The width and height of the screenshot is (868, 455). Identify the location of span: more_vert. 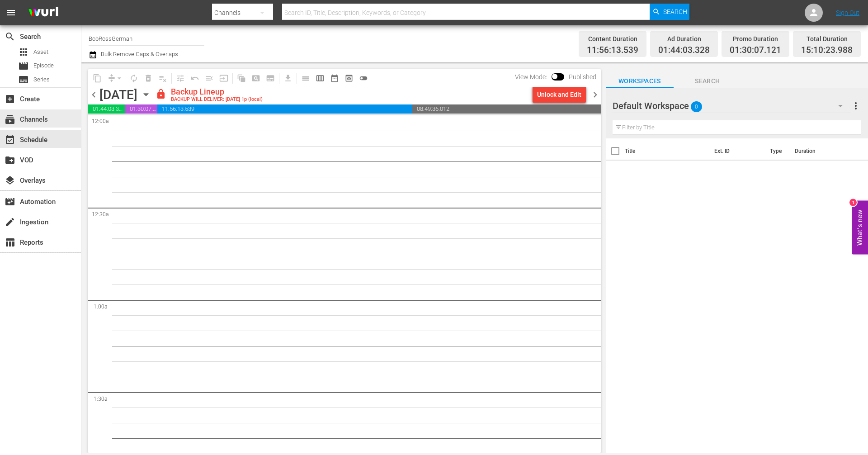
(856, 106).